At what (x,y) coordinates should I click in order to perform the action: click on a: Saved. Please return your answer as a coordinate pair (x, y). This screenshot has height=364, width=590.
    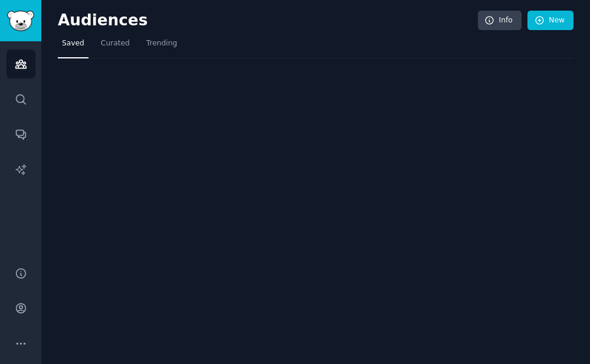
    Looking at the image, I should click on (74, 46).